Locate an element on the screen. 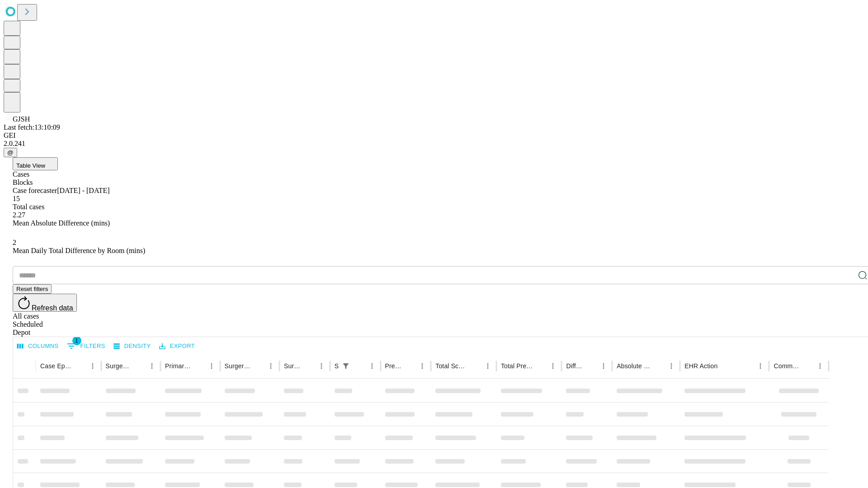 This screenshot has height=488, width=868. span: Reset filters is located at coordinates (32, 289).